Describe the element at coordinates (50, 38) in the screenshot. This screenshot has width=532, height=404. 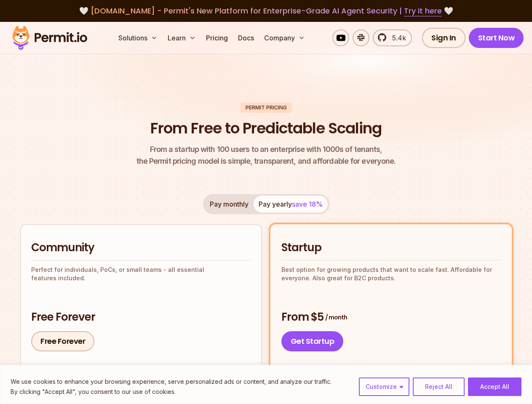
I see `img: Permit logo` at that location.